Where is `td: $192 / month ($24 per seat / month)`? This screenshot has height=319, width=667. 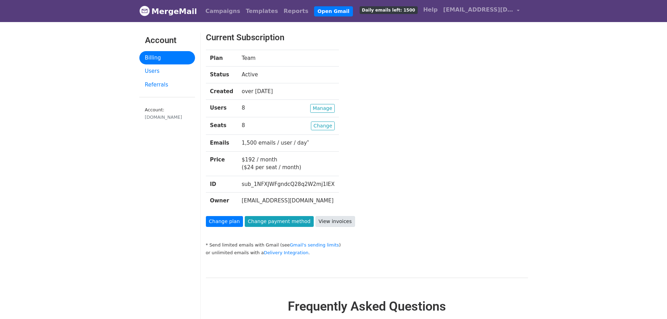 td: $192 / month ($24 per seat / month) is located at coordinates (288, 164).